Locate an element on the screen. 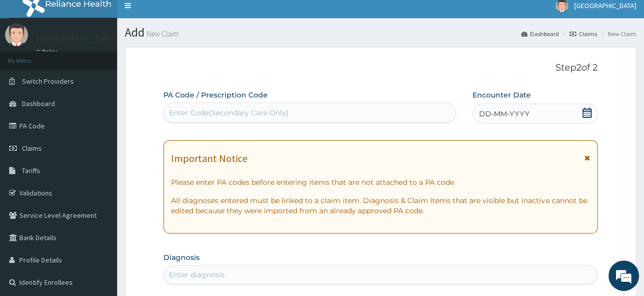 This screenshot has height=296, width=644. span: Dashboard is located at coordinates (38, 104).